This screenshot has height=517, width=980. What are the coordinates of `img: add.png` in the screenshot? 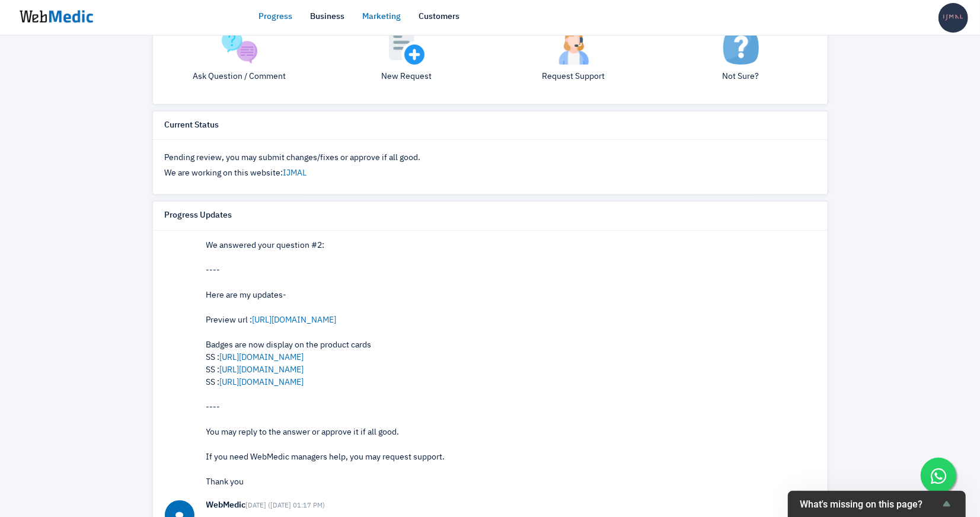 It's located at (407, 46).